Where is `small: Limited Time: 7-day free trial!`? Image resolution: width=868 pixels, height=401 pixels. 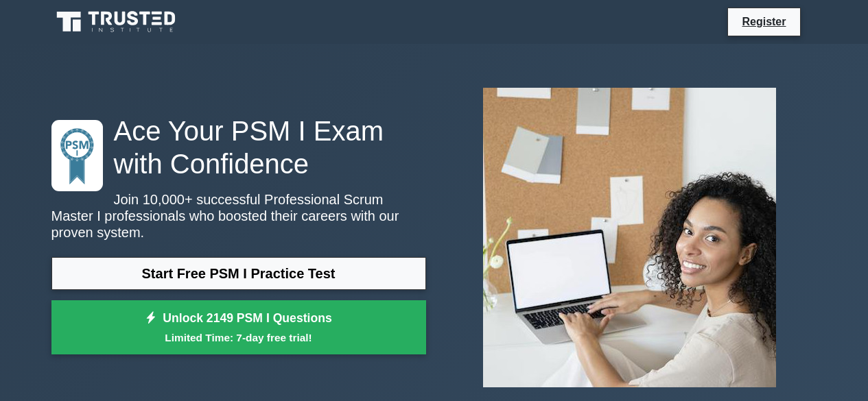 small: Limited Time: 7-day free trial! is located at coordinates (239, 338).